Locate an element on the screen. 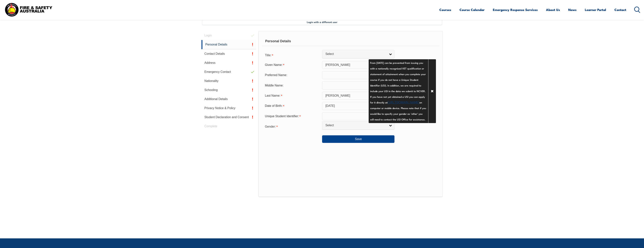 The height and width of the screenshot is (248, 644). a: Privacy Notice & Policy is located at coordinates (229, 108).